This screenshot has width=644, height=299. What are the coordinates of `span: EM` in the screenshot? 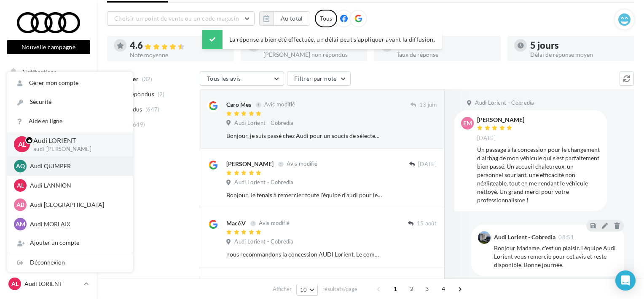 It's located at (467, 123).